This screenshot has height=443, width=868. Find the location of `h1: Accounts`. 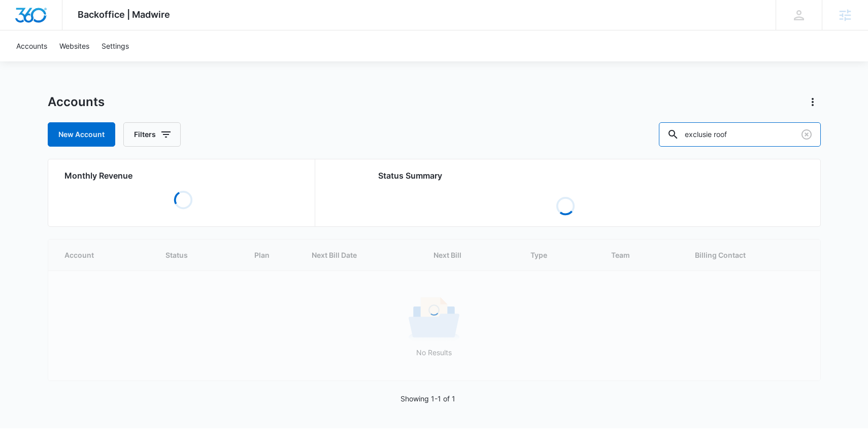

h1: Accounts is located at coordinates (76, 102).